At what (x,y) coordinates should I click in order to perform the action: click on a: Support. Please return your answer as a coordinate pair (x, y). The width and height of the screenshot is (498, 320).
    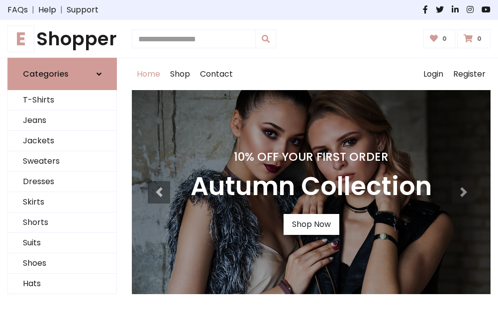
    Looking at the image, I should click on (83, 10).